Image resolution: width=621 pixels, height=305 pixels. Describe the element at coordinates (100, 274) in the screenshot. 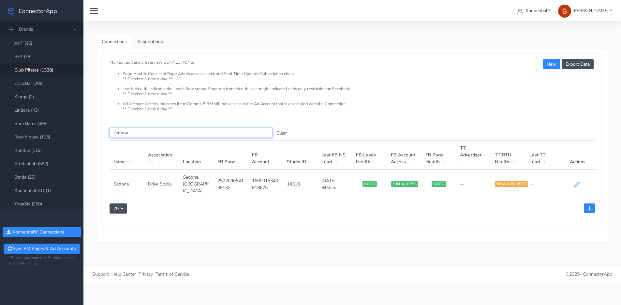

I see `span: Support` at that location.